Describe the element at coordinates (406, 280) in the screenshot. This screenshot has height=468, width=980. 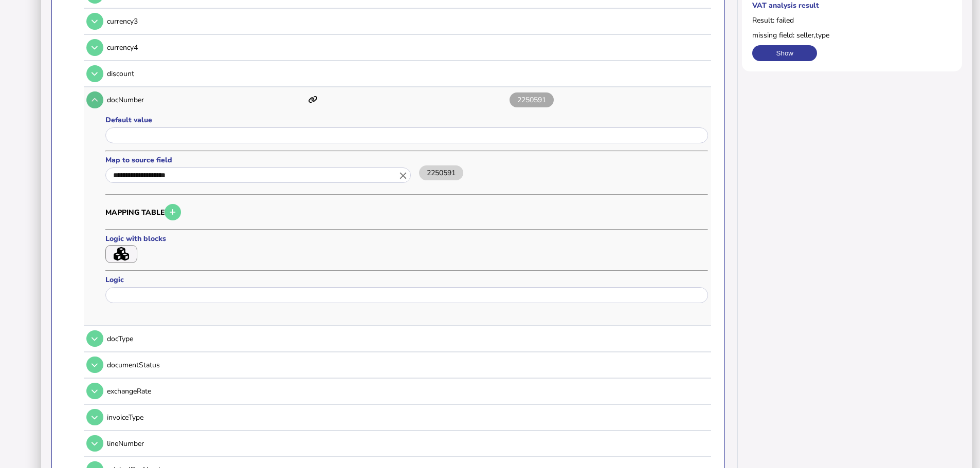
I see `label: Logic` at that location.